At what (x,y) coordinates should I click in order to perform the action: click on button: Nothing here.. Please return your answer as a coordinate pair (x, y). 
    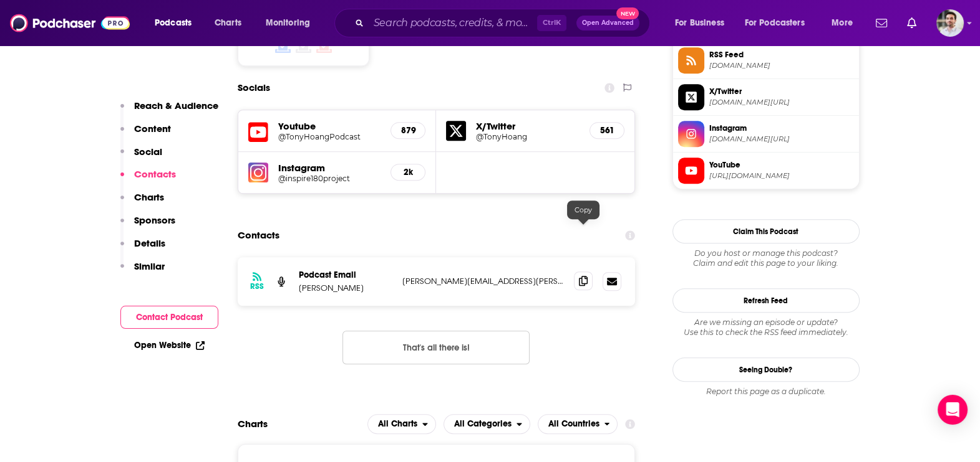
    Looking at the image, I should click on (436, 348).